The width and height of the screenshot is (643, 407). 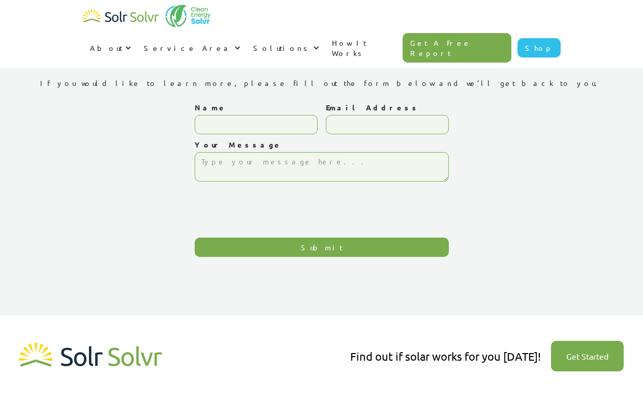 I want to click on label: Email Address, so click(x=387, y=107).